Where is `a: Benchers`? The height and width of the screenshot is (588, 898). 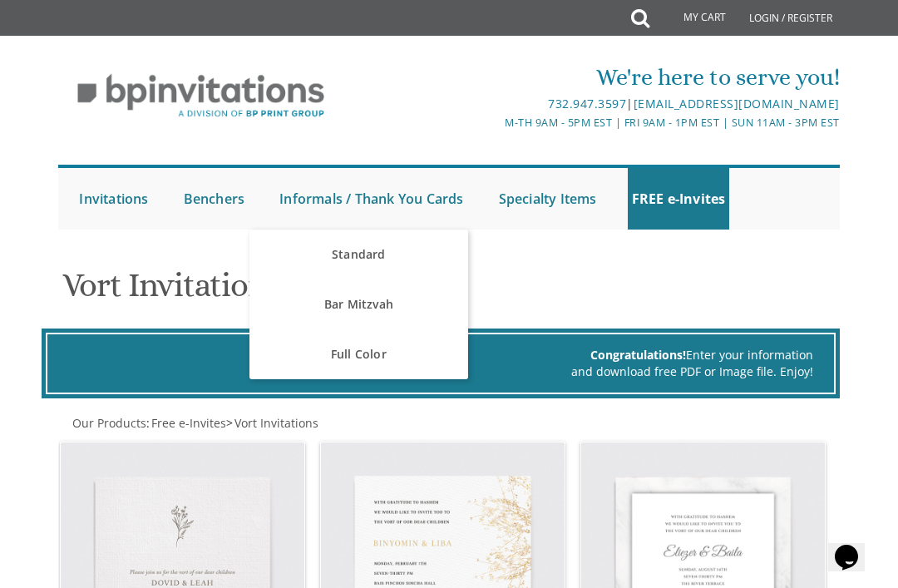
a: Benchers is located at coordinates (215, 198).